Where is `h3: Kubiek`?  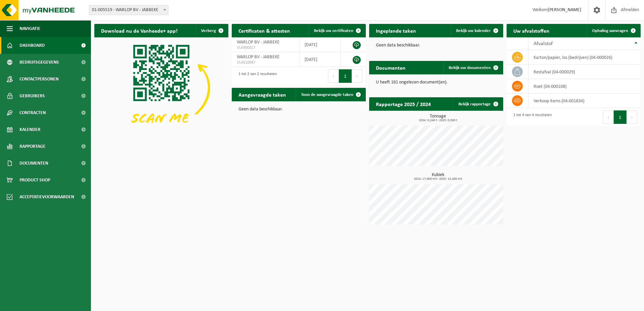 h3: Kubiek is located at coordinates (438, 177).